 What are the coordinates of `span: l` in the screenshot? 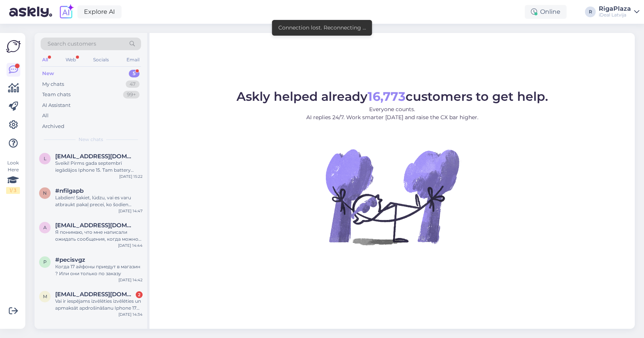 It's located at (45, 158).